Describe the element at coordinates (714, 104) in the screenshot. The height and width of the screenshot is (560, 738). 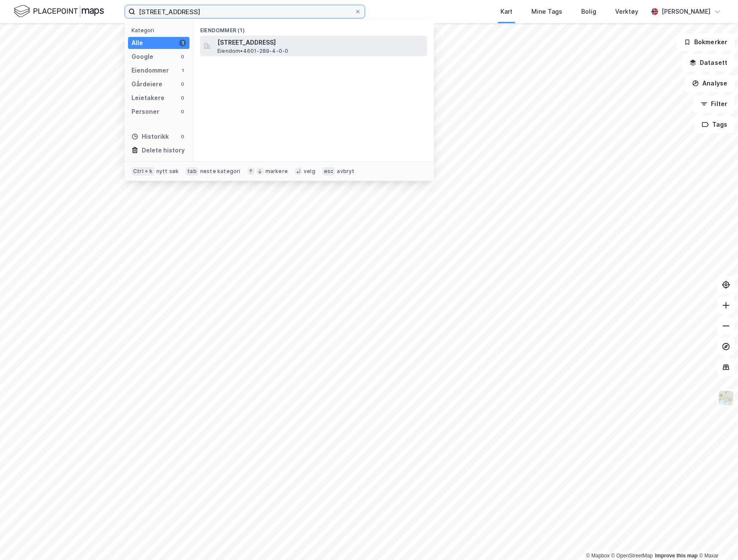
I see `button: Filter` at that location.